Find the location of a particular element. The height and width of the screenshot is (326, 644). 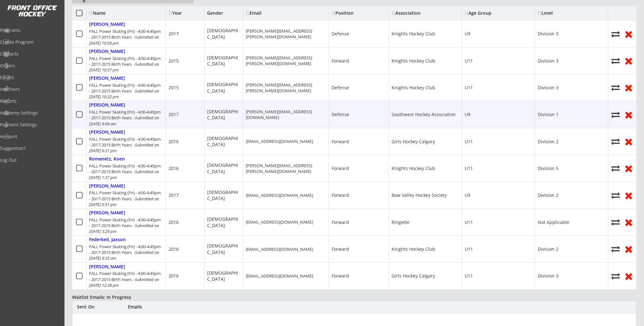

div: Ringette is located at coordinates (401, 222).